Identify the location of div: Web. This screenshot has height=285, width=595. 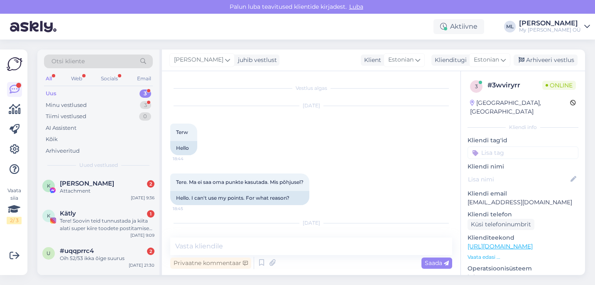
(76, 79).